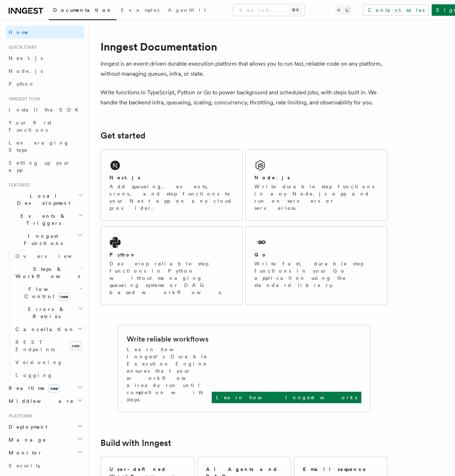 This screenshot has width=455, height=476. I want to click on p: Add queueing, events, crons, and step functions to your Next app on any cloud provider., so click(172, 198).